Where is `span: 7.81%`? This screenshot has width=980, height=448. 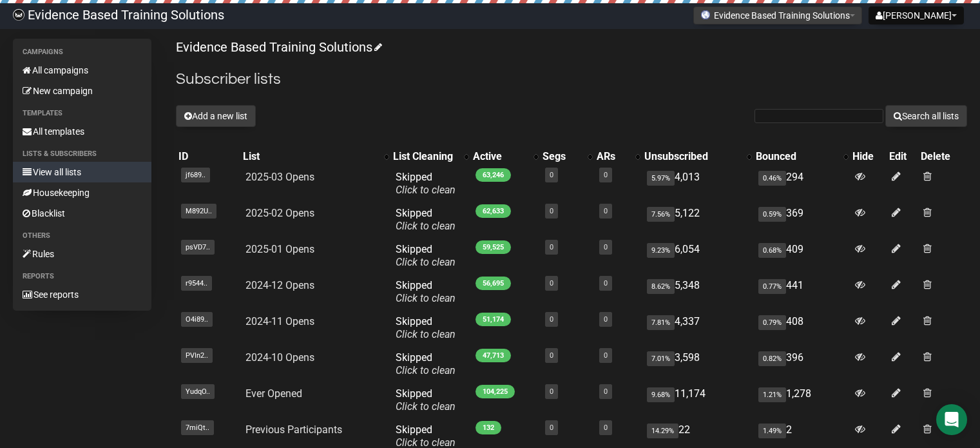
span: 7.81% is located at coordinates (660, 322).